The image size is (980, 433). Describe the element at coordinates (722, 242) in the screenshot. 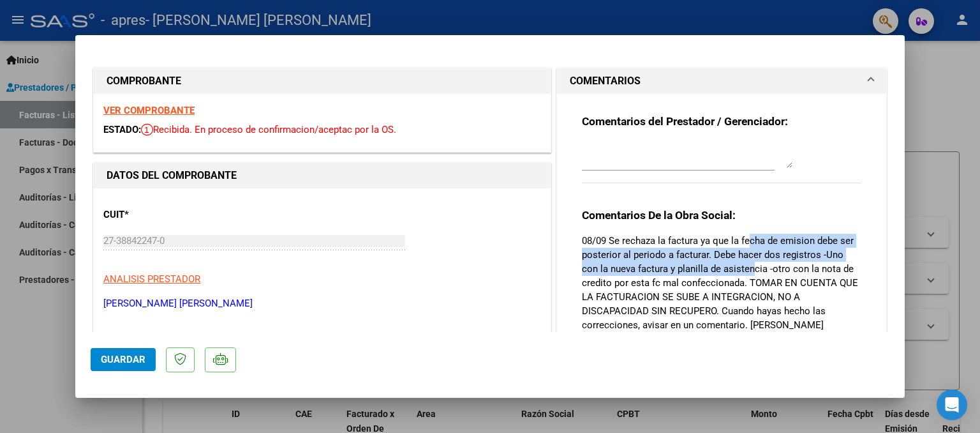

I see `div: COMENTARIOS` at that location.